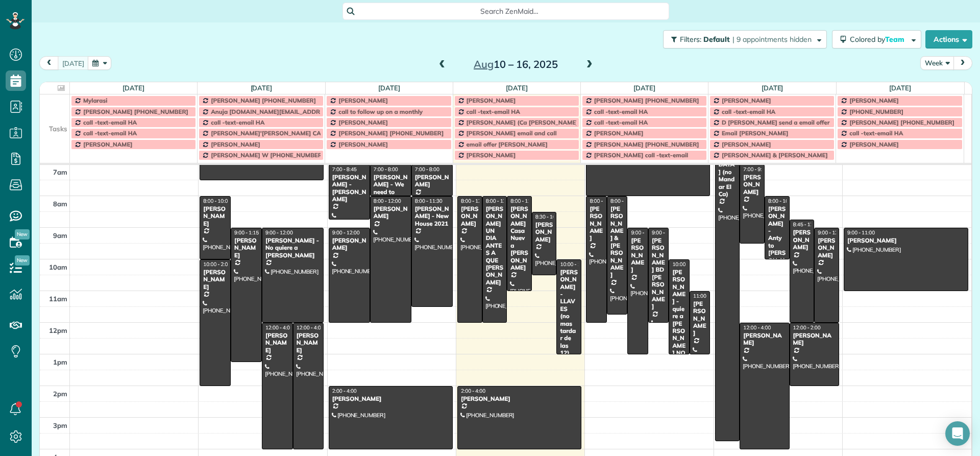 The image size is (980, 456). I want to click on span: 9:00 - 1:00, so click(644, 232).